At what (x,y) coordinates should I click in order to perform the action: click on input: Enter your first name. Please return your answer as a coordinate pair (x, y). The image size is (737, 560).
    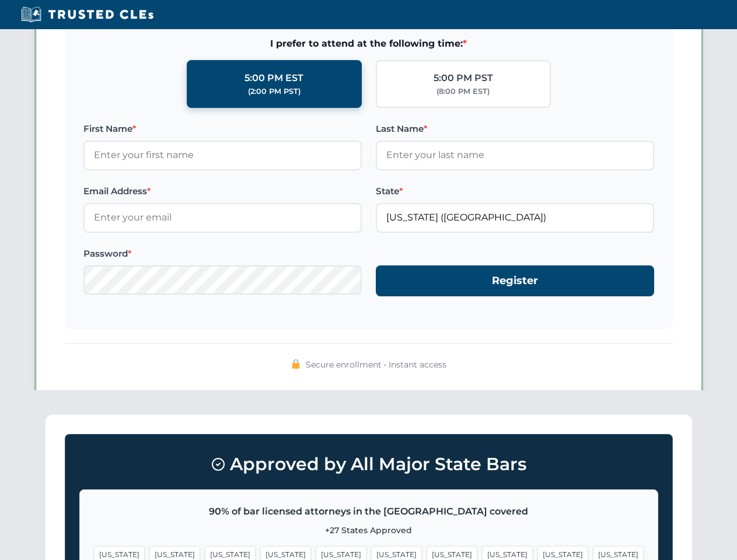
    Looking at the image, I should click on (222, 155).